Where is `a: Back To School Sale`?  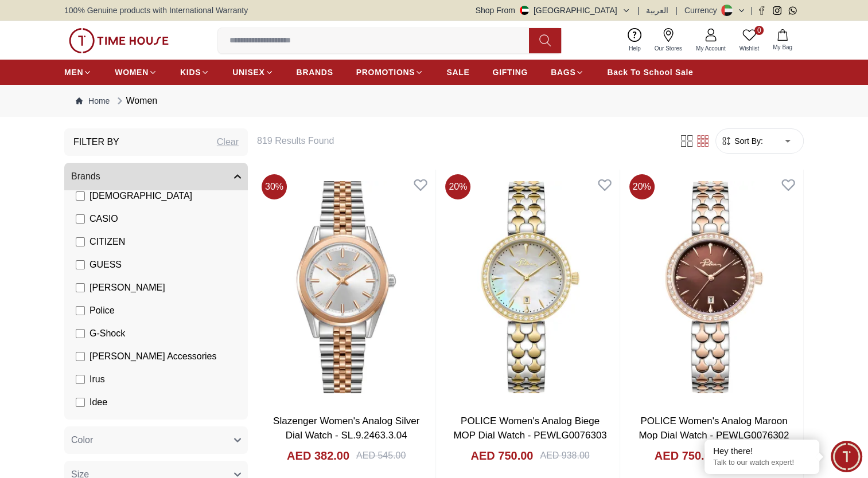
a: Back To School Sale is located at coordinates (650, 72).